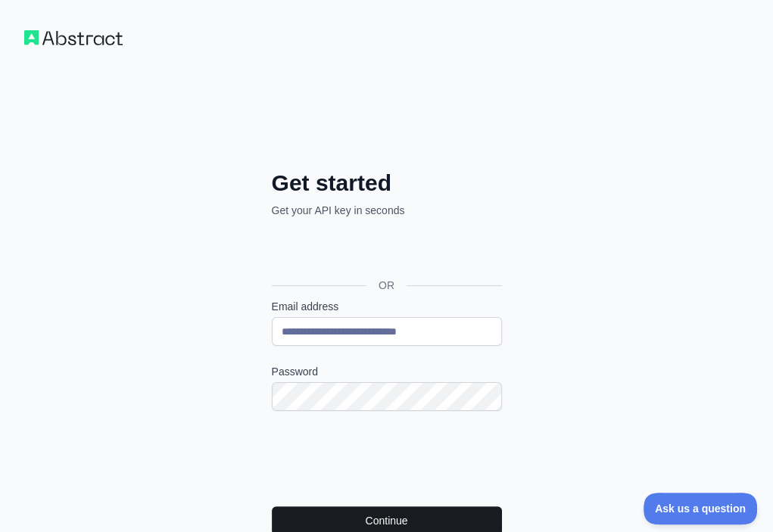 Image resolution: width=773 pixels, height=532 pixels. What do you see at coordinates (386, 285) in the screenshot?
I see `span: OR` at bounding box center [386, 285].